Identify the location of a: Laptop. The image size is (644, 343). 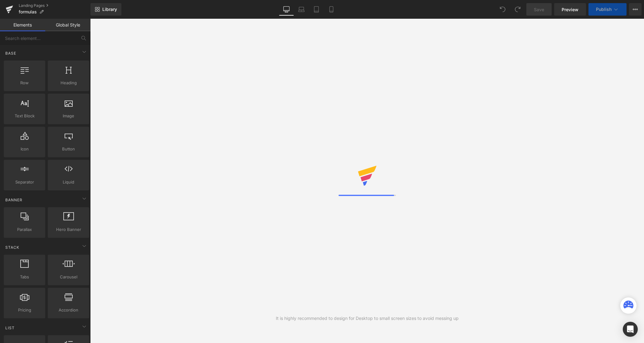
(301, 9).